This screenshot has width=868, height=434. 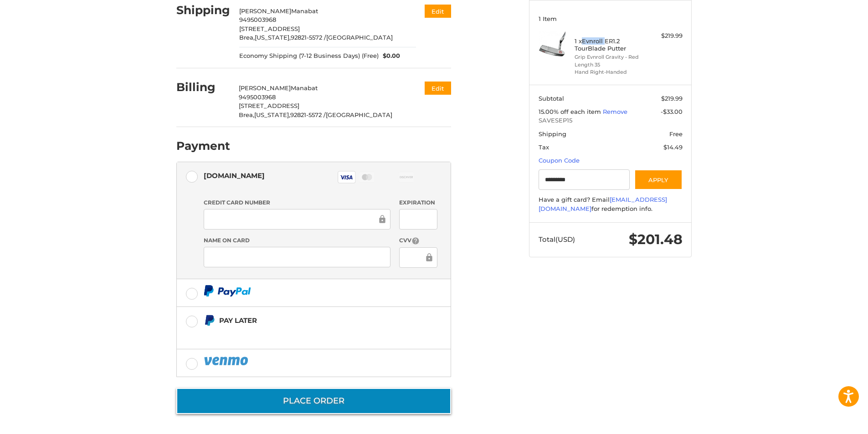 What do you see at coordinates (676, 134) in the screenshot?
I see `span: Free` at bounding box center [676, 134].